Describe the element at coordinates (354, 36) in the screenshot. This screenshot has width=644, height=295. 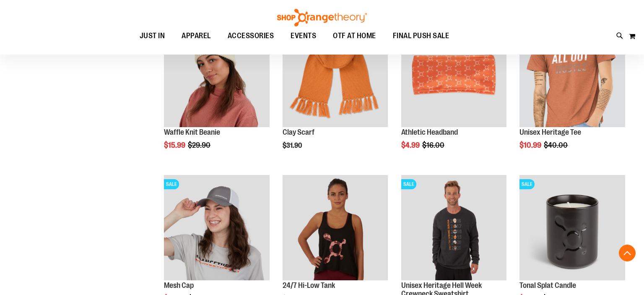
I see `a: OTF AT HOME` at that location.